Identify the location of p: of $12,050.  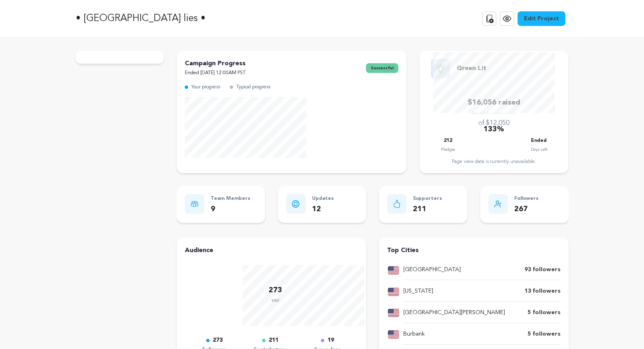
(494, 123).